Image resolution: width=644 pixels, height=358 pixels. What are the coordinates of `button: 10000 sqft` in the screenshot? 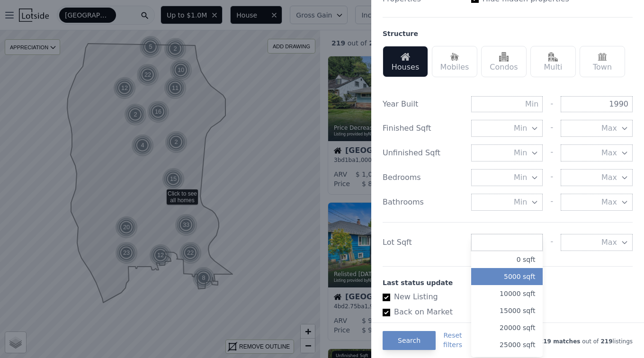 It's located at (507, 294).